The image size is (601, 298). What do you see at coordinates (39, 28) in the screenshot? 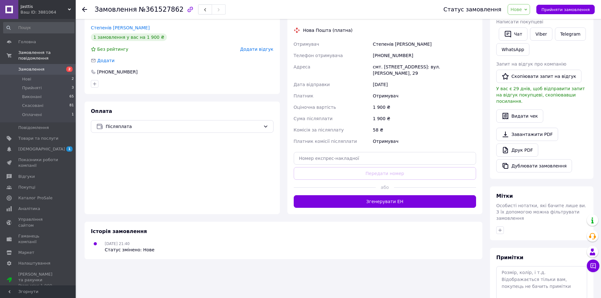
I see `input: Пошук` at bounding box center [39, 28].